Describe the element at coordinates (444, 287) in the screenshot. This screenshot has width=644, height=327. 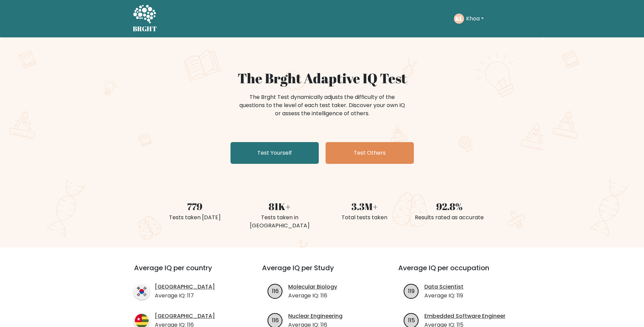
I see `a: Data Scientist` at that location.